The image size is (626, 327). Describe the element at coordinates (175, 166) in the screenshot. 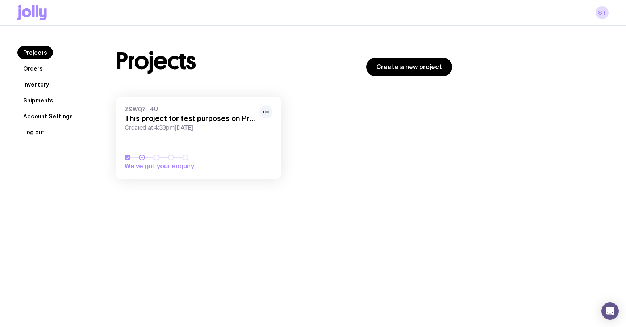

I see `span: We’ve got your enquiry` at that location.